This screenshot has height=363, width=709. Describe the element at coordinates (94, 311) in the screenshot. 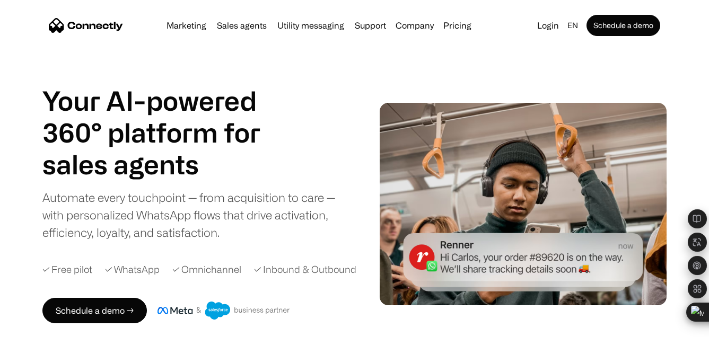

I see `a: Schedule a demo →` at that location.